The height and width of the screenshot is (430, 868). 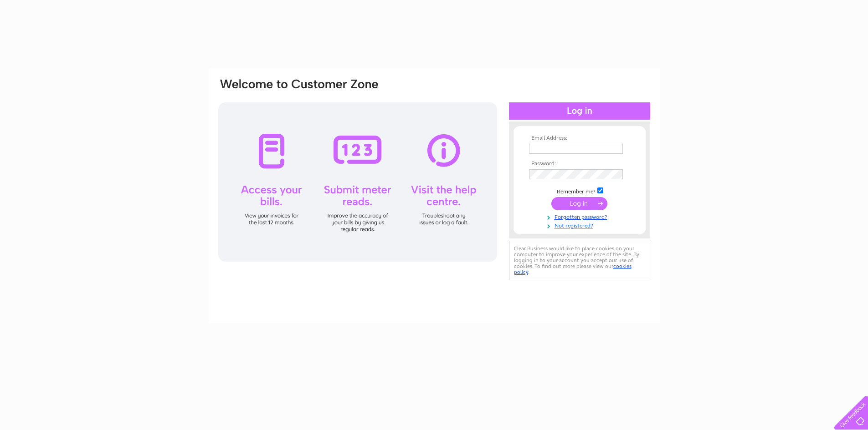 I want to click on th: Password:, so click(x=579, y=164).